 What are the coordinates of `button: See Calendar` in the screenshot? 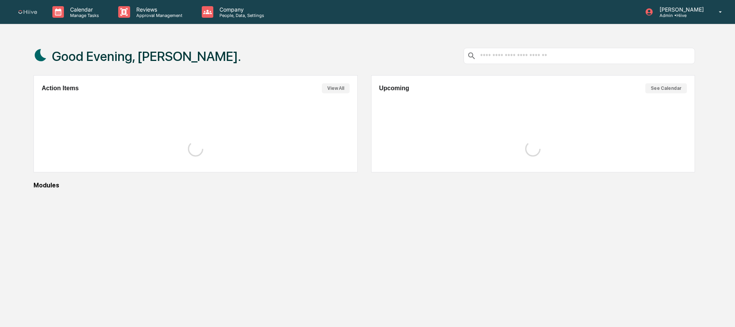 It's located at (666, 88).